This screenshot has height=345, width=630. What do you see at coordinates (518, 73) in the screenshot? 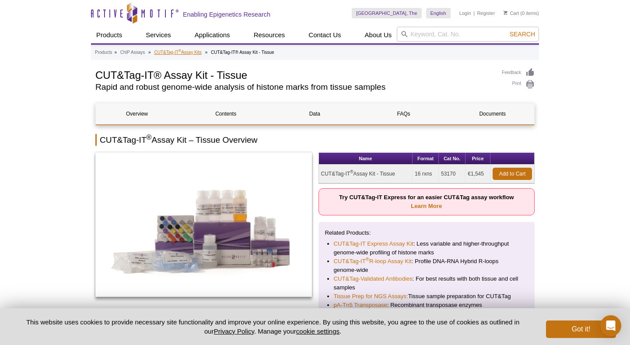
I see `a: Feedback` at bounding box center [518, 73].